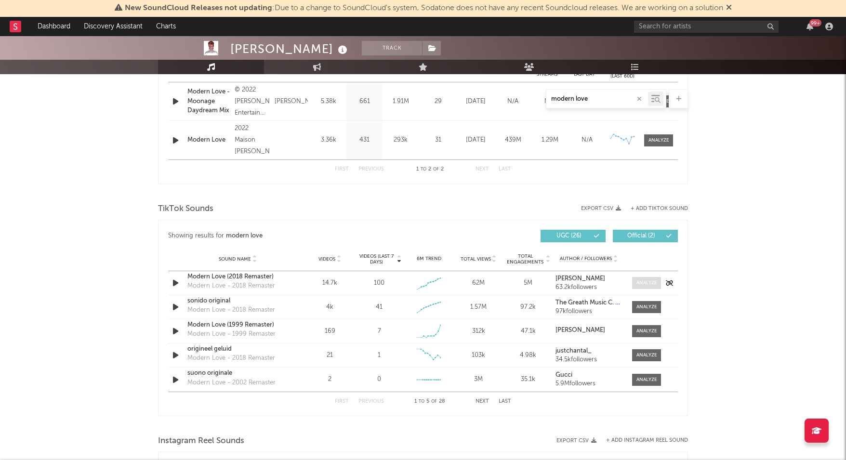 Image resolution: width=846 pixels, height=460 pixels. Describe the element at coordinates (244, 236) in the screenshot. I see `div: modern love` at that location.